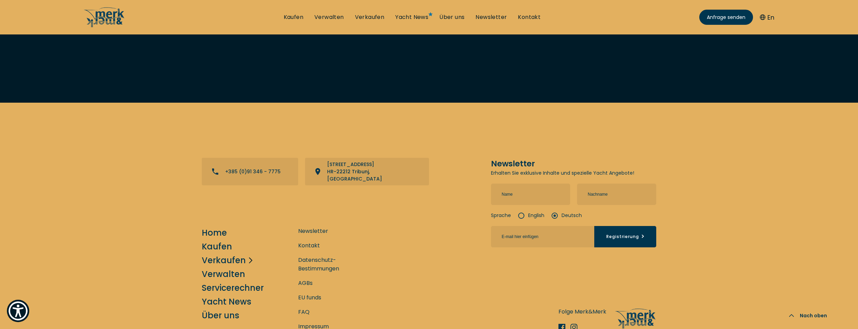 The height and width of the screenshot is (329, 858). What do you see at coordinates (253, 172) in the screenshot?
I see `p: +385 (0)91 346 - 7775` at bounding box center [253, 172].